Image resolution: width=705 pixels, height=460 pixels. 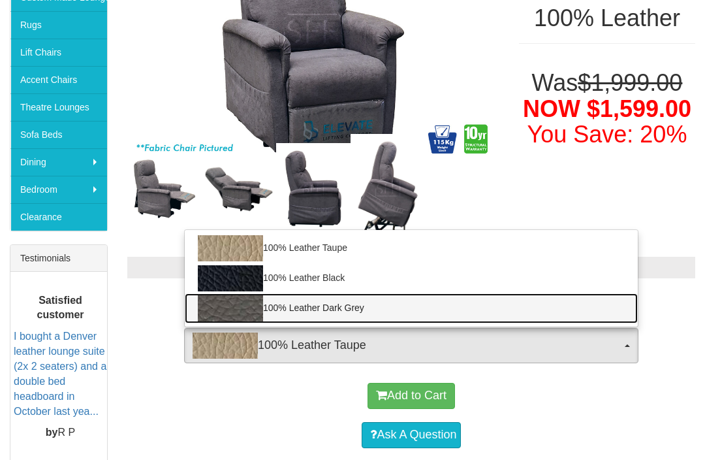 What do you see at coordinates (411, 248) in the screenshot?
I see `a: 100% Leather Taupe` at bounding box center [411, 248].